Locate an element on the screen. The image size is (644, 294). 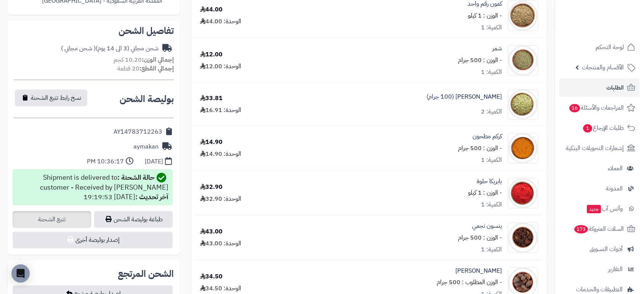
span: نسخ رابط تتبع الشحنة is located at coordinates (56, 98).